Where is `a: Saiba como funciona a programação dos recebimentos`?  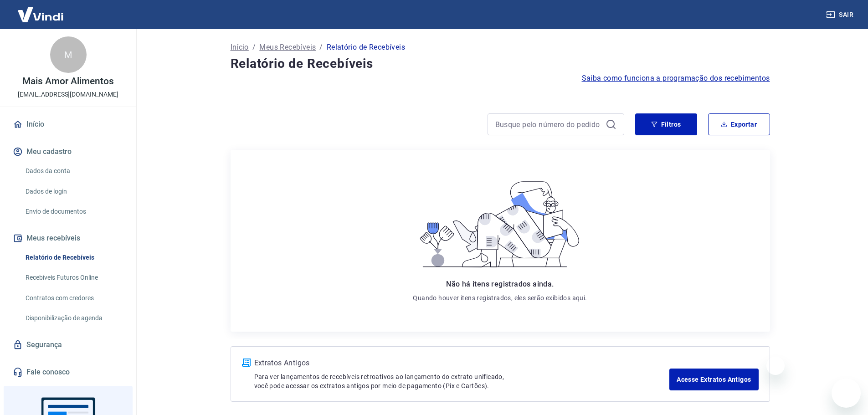
a: Saiba como funciona a programação dos recebimentos is located at coordinates (676, 79).